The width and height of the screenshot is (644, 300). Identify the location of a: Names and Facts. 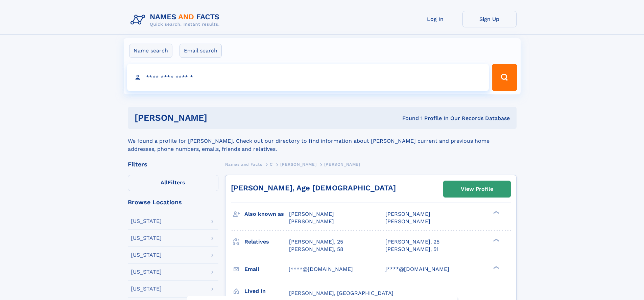
(244, 164).